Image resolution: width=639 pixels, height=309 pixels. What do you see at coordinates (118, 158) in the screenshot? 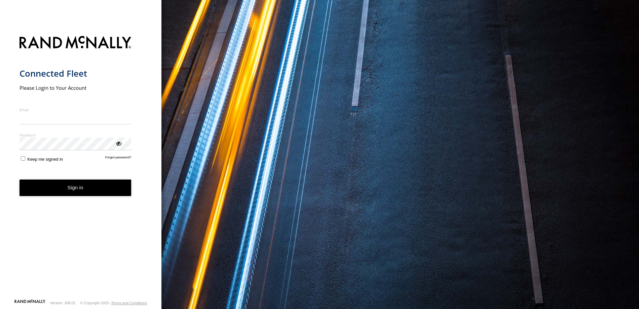
I see `a: Forgot password?` at bounding box center [118, 158].